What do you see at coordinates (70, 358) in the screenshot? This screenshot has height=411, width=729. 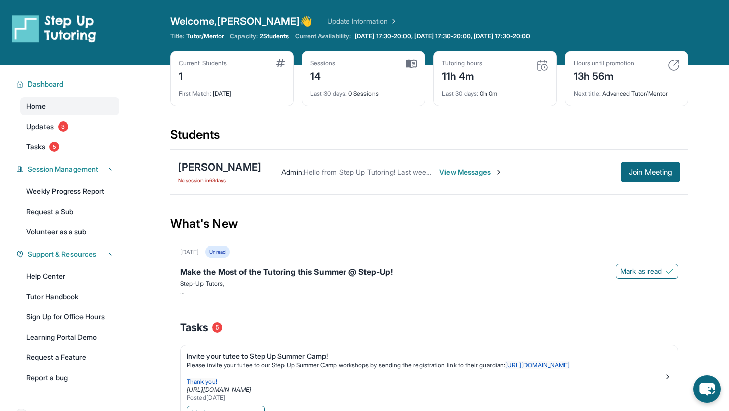 I see `a: Request a Feature` at bounding box center [70, 358].